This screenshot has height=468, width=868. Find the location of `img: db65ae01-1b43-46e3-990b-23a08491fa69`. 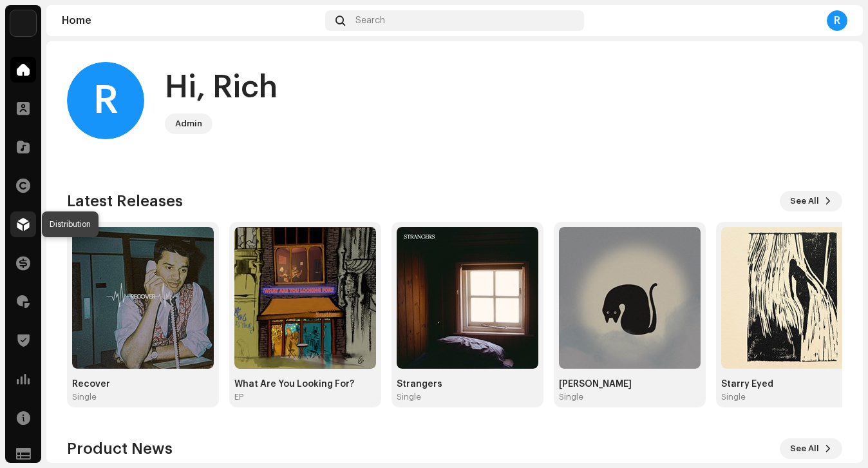

img: db65ae01-1b43-46e3-990b-23a08491fa69 is located at coordinates (792, 298).